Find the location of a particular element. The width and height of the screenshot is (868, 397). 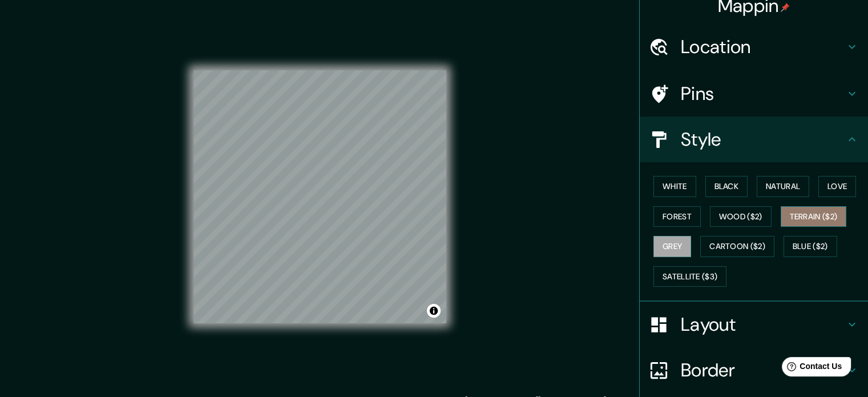

button: Blue ($2) is located at coordinates (810, 246).